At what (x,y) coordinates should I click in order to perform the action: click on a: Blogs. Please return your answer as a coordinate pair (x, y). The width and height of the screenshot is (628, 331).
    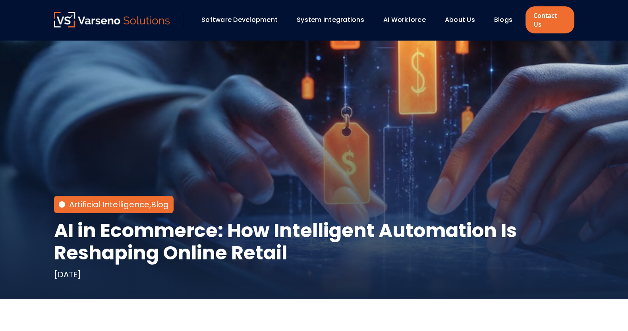
    Looking at the image, I should click on (504, 19).